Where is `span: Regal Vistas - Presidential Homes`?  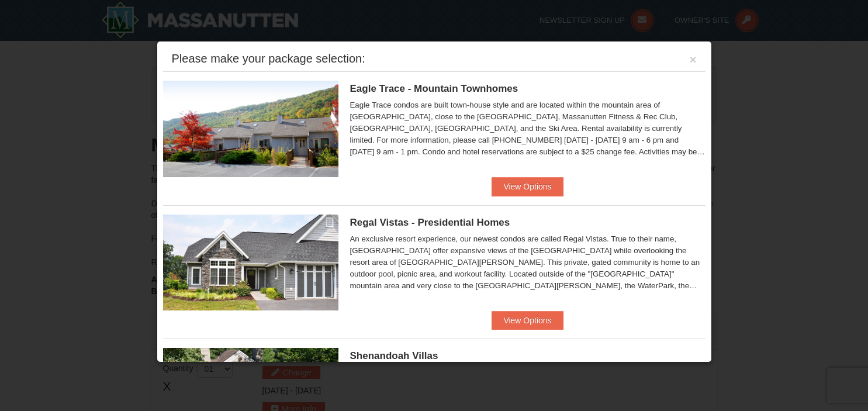 span: Regal Vistas - Presidential Homes is located at coordinates (431, 222).